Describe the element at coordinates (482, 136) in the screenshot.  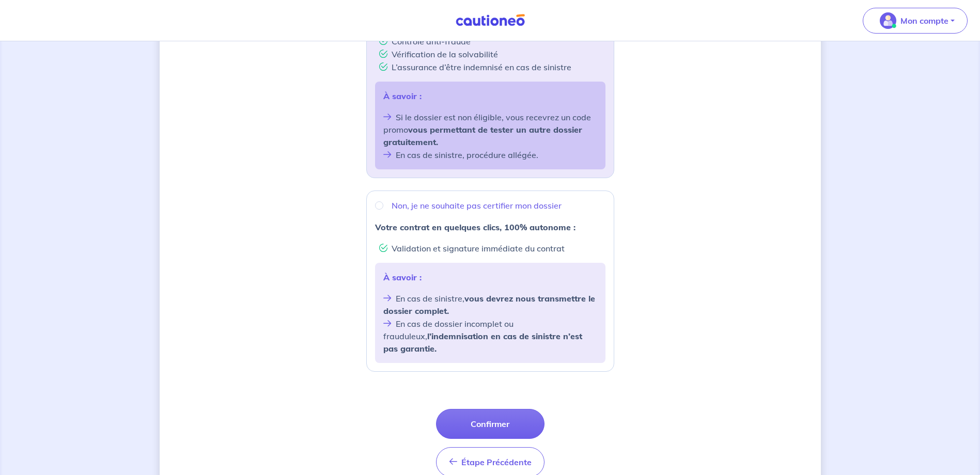
I see `strong: vous permettant de tester un autre dossier gratuitement.` at that location.